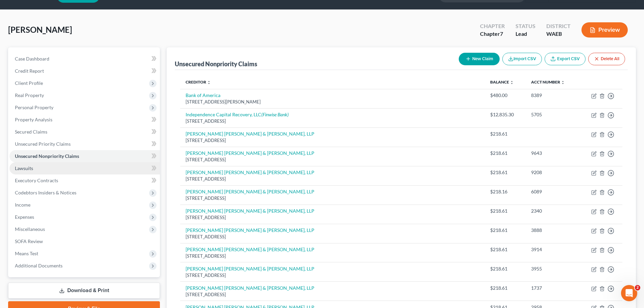  What do you see at coordinates (552, 115) in the screenshot?
I see `div: 5705` at bounding box center [552, 115].